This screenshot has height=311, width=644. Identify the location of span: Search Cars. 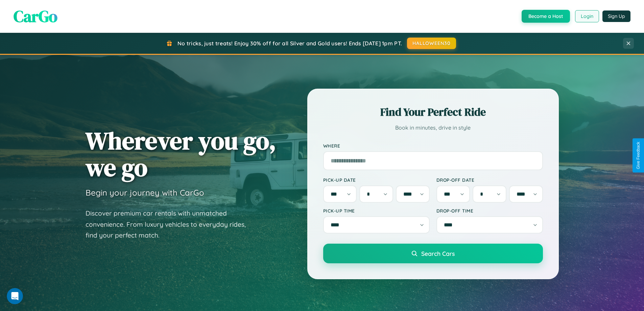
(438, 253).